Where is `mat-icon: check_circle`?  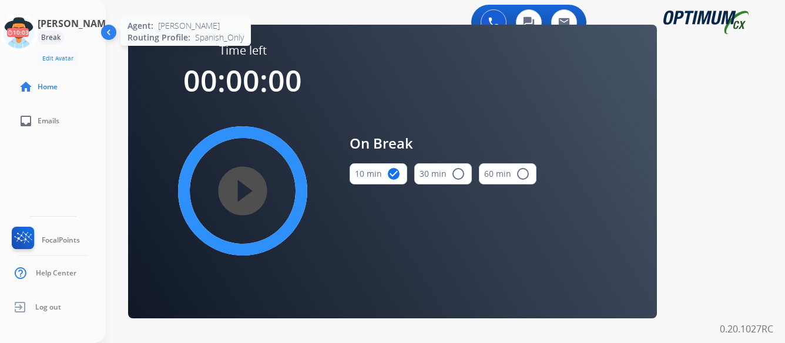 mat-icon: check_circle is located at coordinates (394, 174).